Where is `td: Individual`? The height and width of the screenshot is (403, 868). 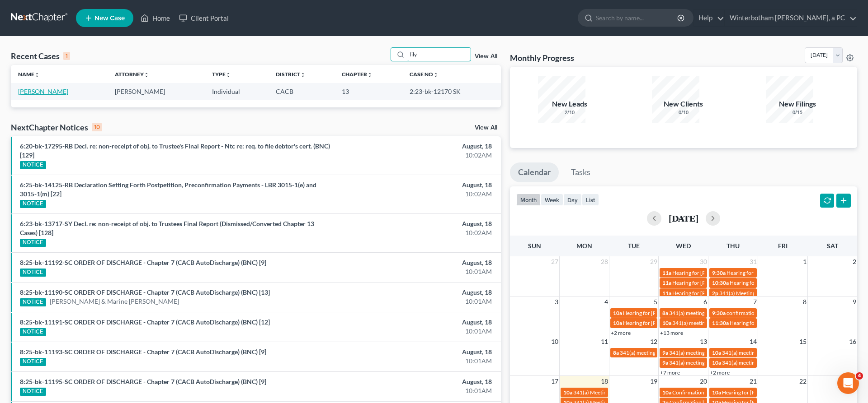
td: Individual is located at coordinates (236, 91).